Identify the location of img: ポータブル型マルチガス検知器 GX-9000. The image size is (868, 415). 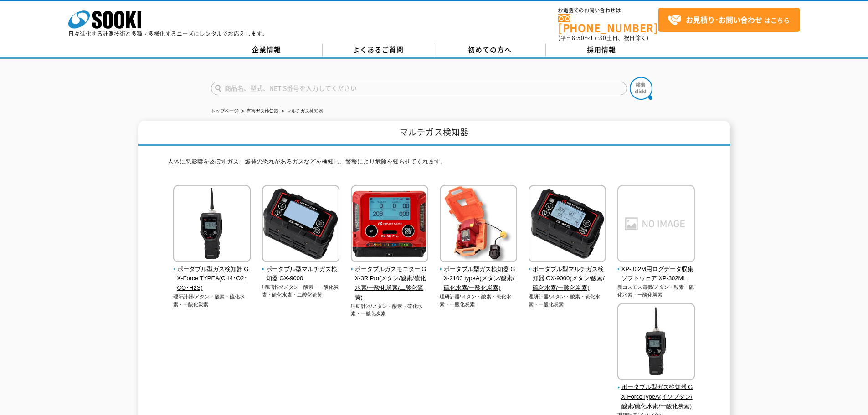
(301, 225).